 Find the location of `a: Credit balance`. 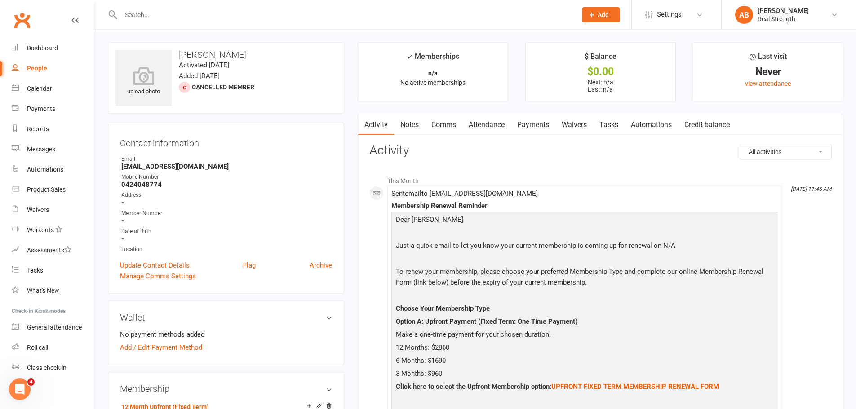

a: Credit balance is located at coordinates (707, 125).